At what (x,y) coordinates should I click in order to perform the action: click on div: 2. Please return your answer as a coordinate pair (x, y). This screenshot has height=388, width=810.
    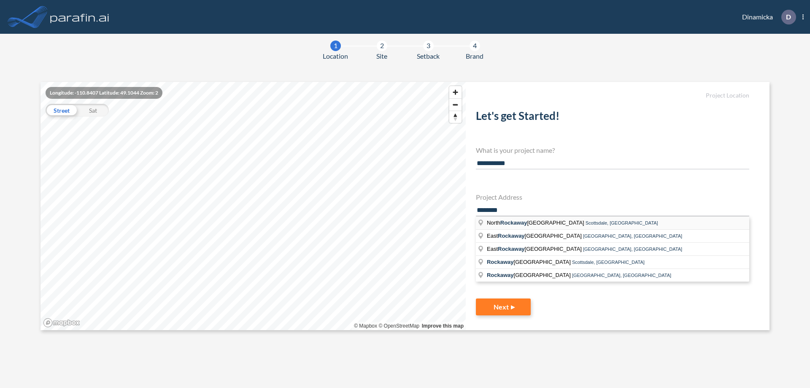
    Looking at the image, I should click on (382, 46).